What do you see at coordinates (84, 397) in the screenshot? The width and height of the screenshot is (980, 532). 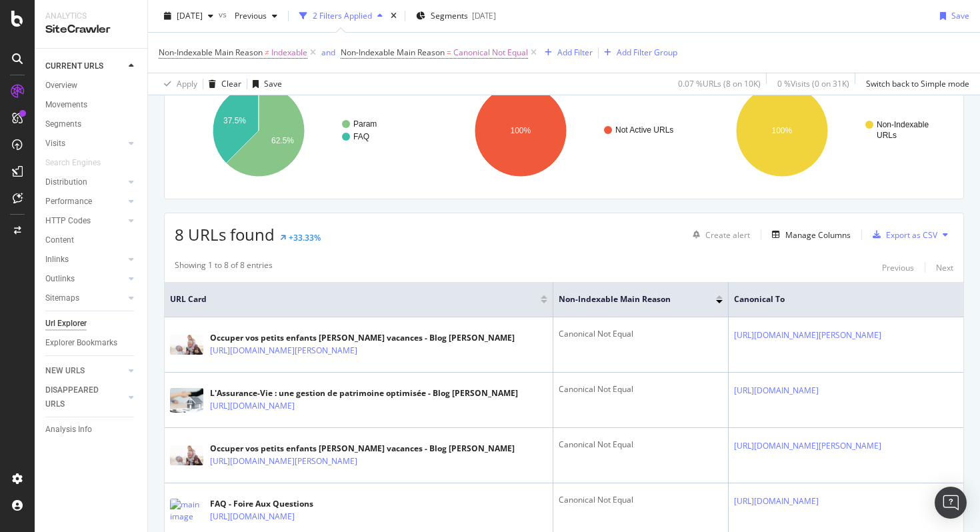 I see `a: DISAPPEARED URLS` at bounding box center [84, 397].